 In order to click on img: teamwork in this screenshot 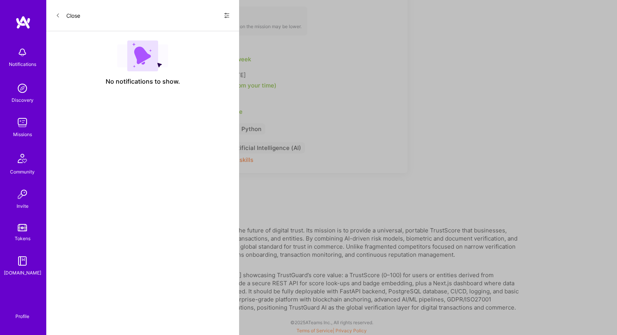, I will do `click(22, 123)`.